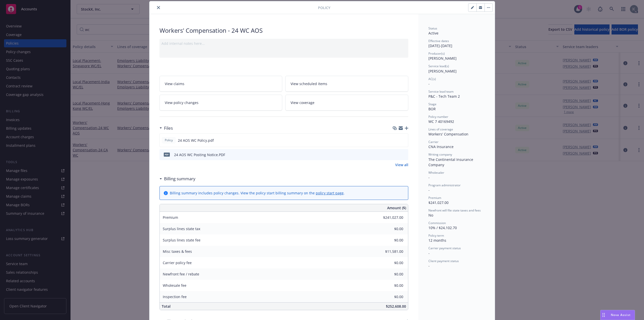 This screenshot has height=320, width=644. What do you see at coordinates (432, 109) in the screenshot?
I see `span: BOR` at bounding box center [432, 109].